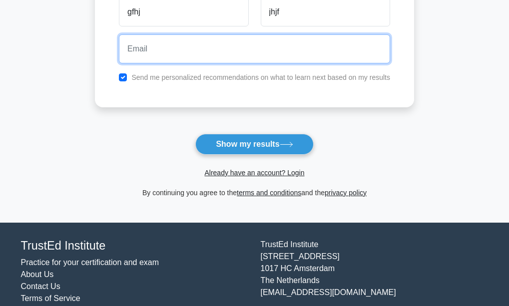 This screenshot has height=306, width=509. Describe the element at coordinates (40, 286) in the screenshot. I see `a: Contact Us` at that location.